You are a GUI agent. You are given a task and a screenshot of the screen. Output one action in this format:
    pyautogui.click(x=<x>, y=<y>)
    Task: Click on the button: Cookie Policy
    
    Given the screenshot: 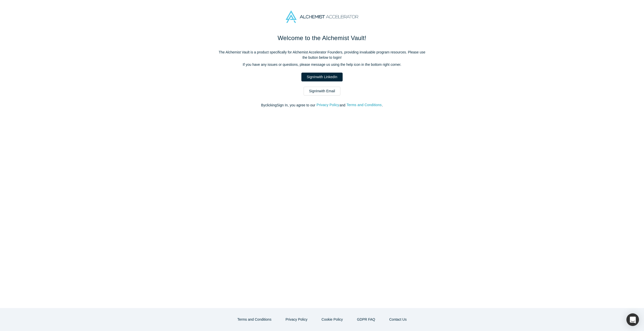 What is the action you would take?
    pyautogui.click(x=332, y=319)
    